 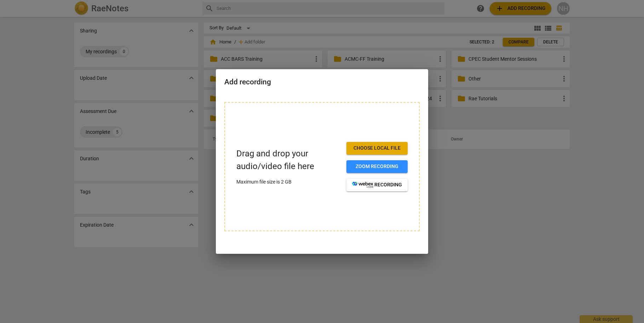 What do you see at coordinates (377, 166) in the screenshot?
I see `span: Zoom recording` at bounding box center [377, 166].